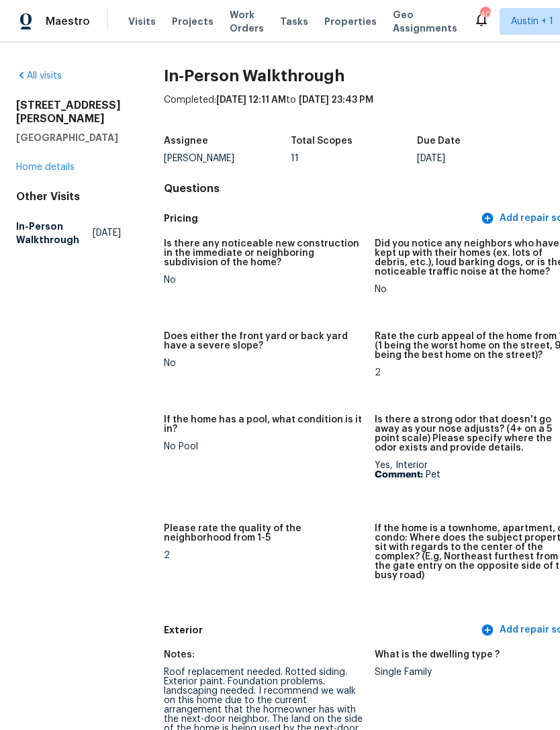 Image resolution: width=560 pixels, height=730 pixels. Describe the element at coordinates (263, 253) in the screenshot. I see `h5: Is there any noticeable new construction in the immediate or neighboring subdivision of the home?` at that location.